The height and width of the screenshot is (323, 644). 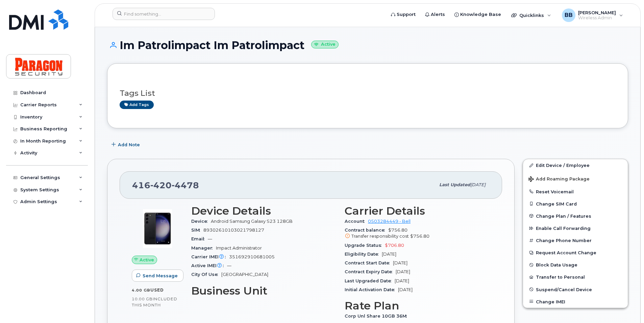 I want to click on span: Email, so click(x=199, y=239).